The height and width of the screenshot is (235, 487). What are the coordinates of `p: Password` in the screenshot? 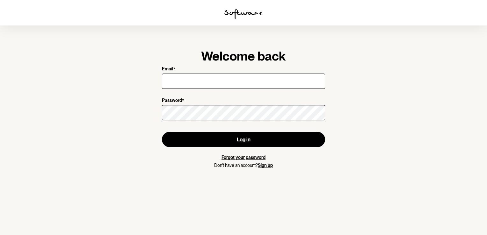 It's located at (172, 101).